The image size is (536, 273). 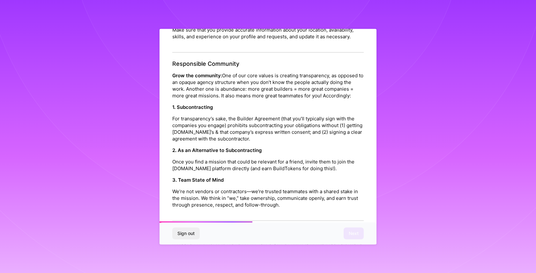 I want to click on strong: 1. Subcontracting, so click(x=192, y=107).